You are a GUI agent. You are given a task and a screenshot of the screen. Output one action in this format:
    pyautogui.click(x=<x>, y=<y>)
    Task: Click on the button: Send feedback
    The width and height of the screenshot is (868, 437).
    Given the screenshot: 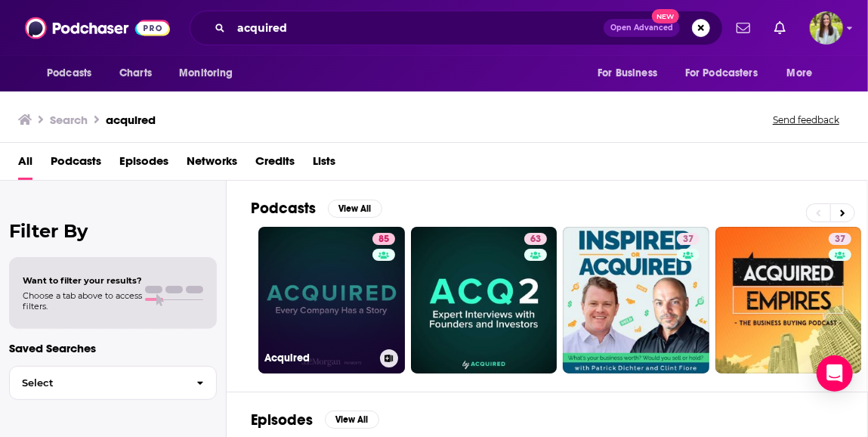 What is the action you would take?
    pyautogui.click(x=806, y=120)
    